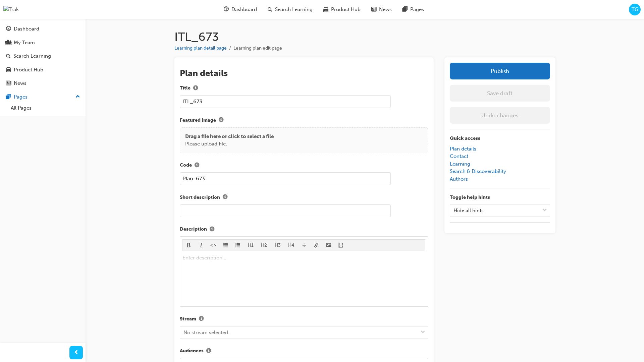 The height and width of the screenshot is (362, 644). What do you see at coordinates (20, 97) in the screenshot?
I see `div: Pages` at bounding box center [20, 97].